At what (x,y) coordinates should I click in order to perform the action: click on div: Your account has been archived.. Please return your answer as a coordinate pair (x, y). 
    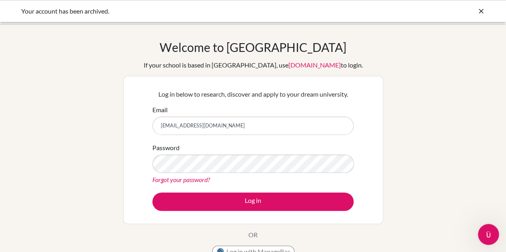
    Looking at the image, I should click on (193, 11).